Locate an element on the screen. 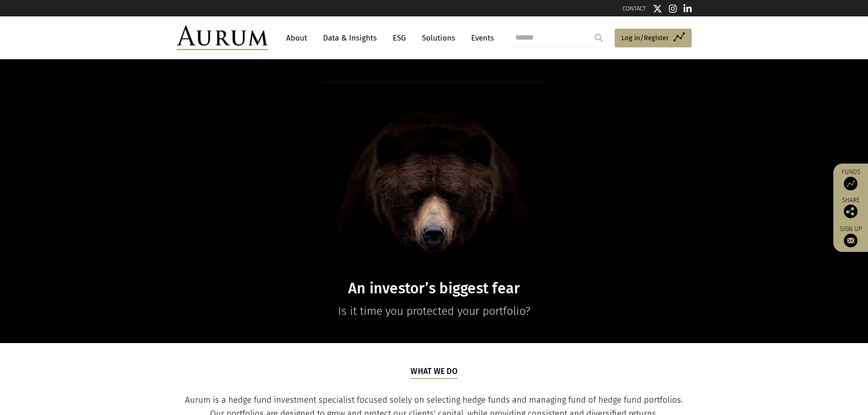  div: Share is located at coordinates (851, 208).